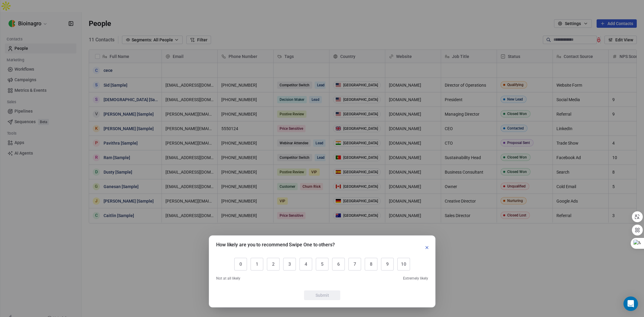  I want to click on button: 8, so click(371, 264).